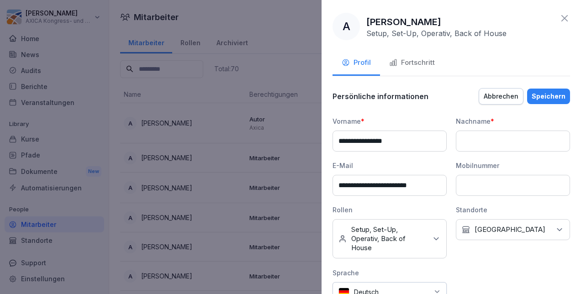 This screenshot has width=581, height=294. Describe the element at coordinates (513, 121) in the screenshot. I see `div: Nachname` at that location.